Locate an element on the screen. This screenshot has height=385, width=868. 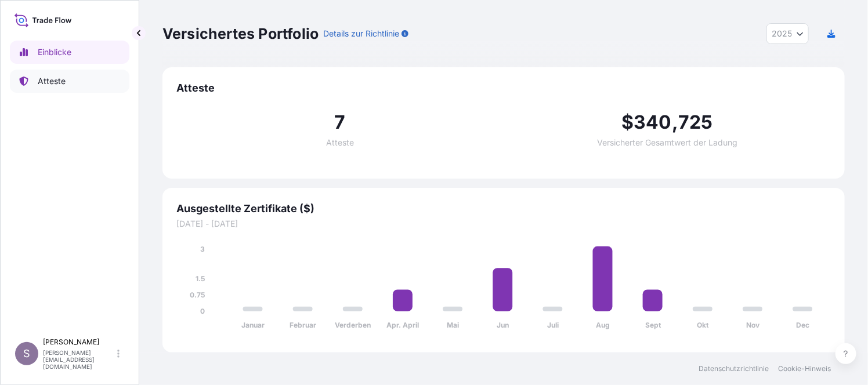
p: Versichertes Portfolio is located at coordinates (240, 34).